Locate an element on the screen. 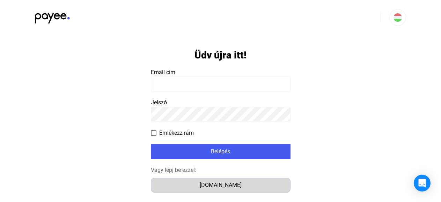 This screenshot has height=202, width=441. div: Belépés is located at coordinates (221, 151).